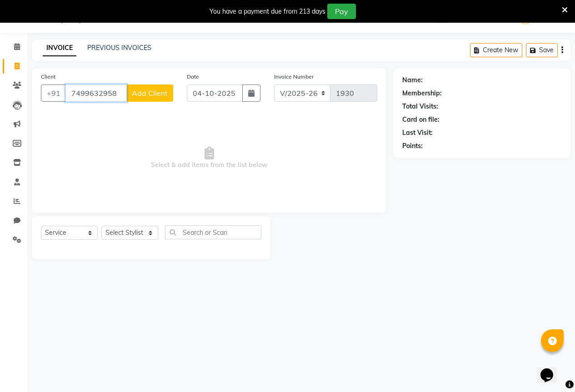 This screenshot has width=575, height=392. I want to click on input: Search by Name/Mobile/Email/Code, so click(96, 93).